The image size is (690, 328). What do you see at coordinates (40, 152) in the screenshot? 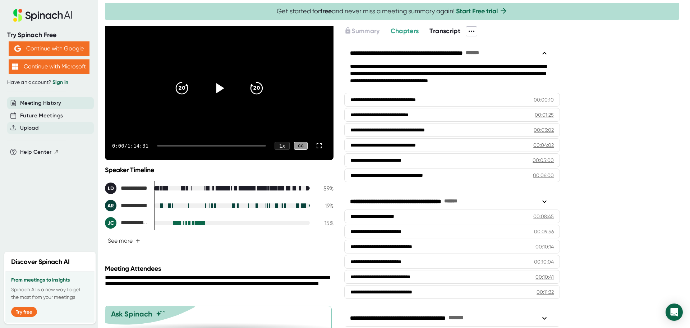
I see `button: Help Center` at bounding box center [40, 152].